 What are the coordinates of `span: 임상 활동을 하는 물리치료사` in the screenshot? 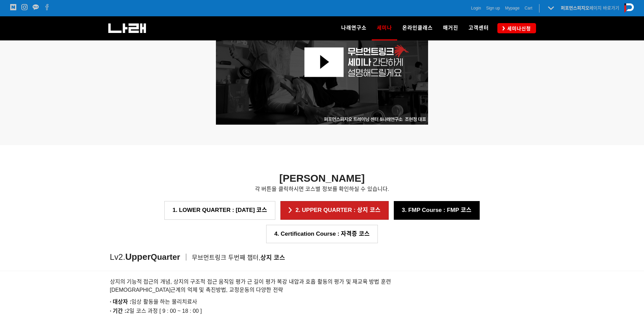 It's located at (153, 302).